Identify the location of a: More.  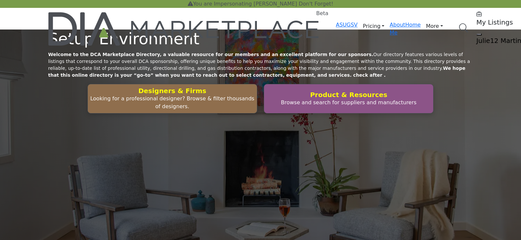
(434, 26).